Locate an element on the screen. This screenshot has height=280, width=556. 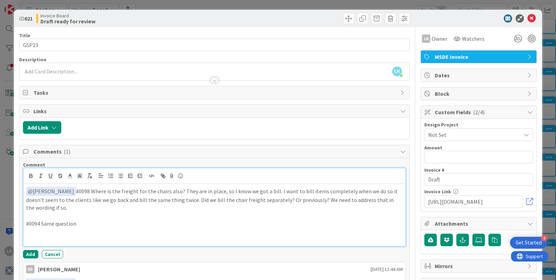
button: Cancel is located at coordinates (52, 254).